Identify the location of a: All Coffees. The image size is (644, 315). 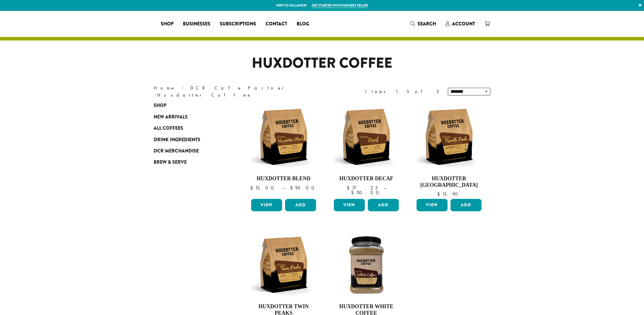
(189, 128).